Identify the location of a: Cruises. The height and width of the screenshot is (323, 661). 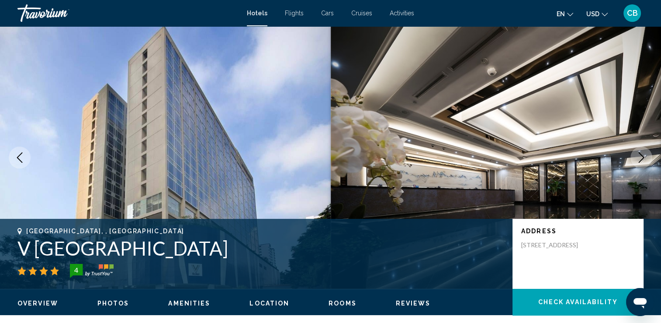
(362, 13).